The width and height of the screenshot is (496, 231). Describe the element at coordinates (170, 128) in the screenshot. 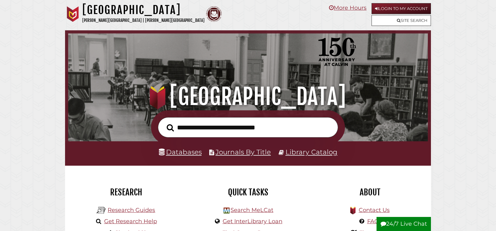

I see `button: Search` at that location.